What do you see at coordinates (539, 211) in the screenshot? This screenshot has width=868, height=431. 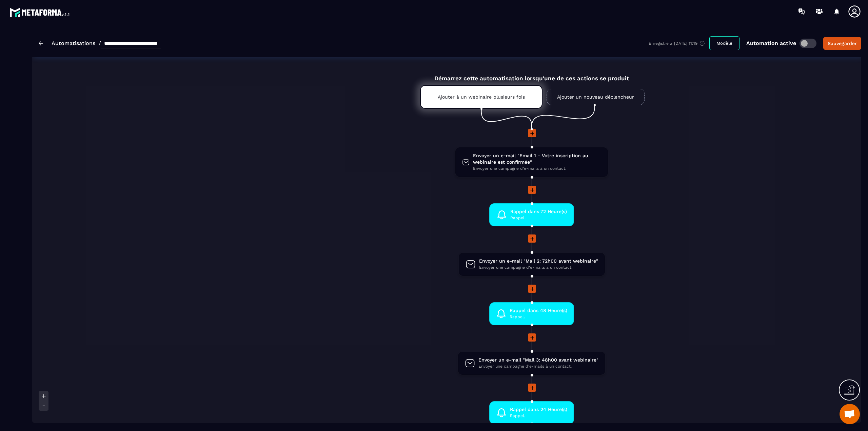 I see `span: Rappel dans 72 Heure(s)` at bounding box center [539, 211].